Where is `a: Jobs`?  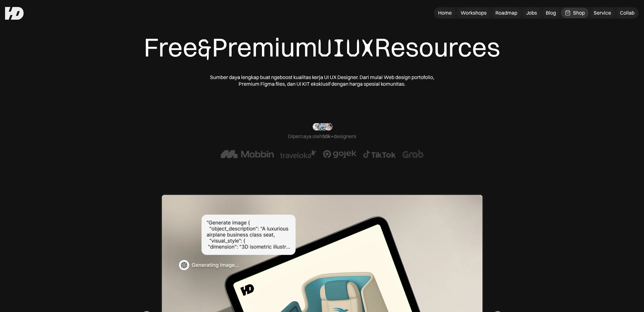
a: Jobs is located at coordinates (531, 13).